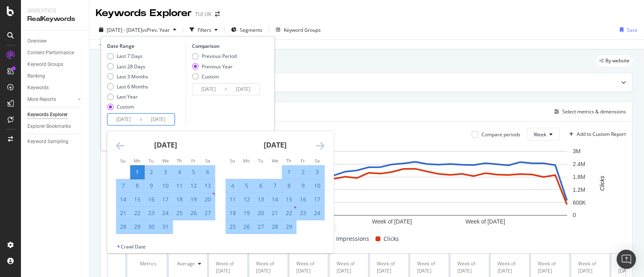 This screenshot has width=644, height=277. Describe the element at coordinates (217, 14) in the screenshot. I see `div: arrow-right-arrow-left` at that location.